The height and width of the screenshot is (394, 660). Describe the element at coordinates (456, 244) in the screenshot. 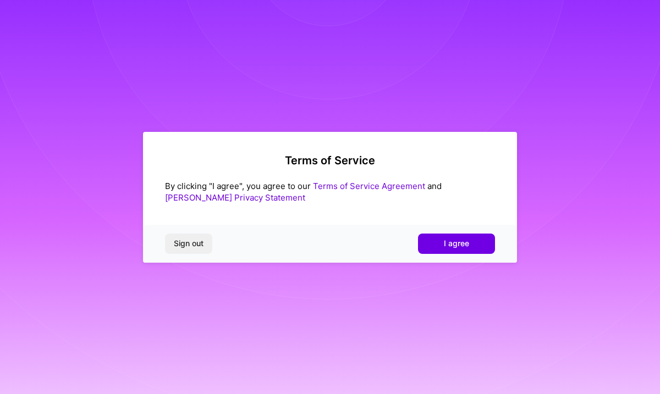

I see `button: I agree` at that location.